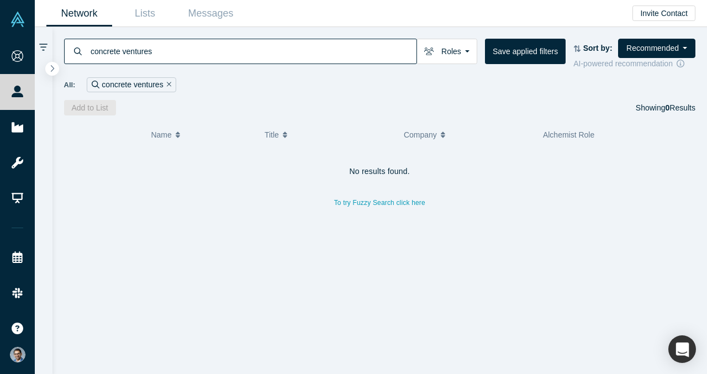  Describe the element at coordinates (167, 85) in the screenshot. I see `button: Remove Filter` at that location.